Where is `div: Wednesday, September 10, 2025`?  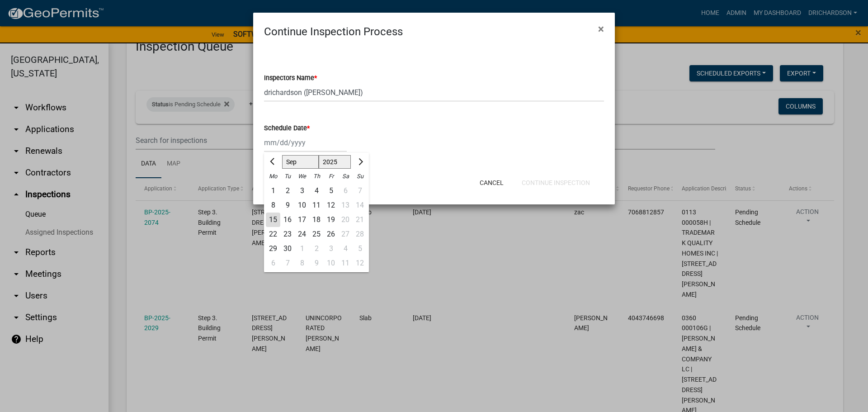
div: Wednesday, September 10, 2025 is located at coordinates (302, 205).